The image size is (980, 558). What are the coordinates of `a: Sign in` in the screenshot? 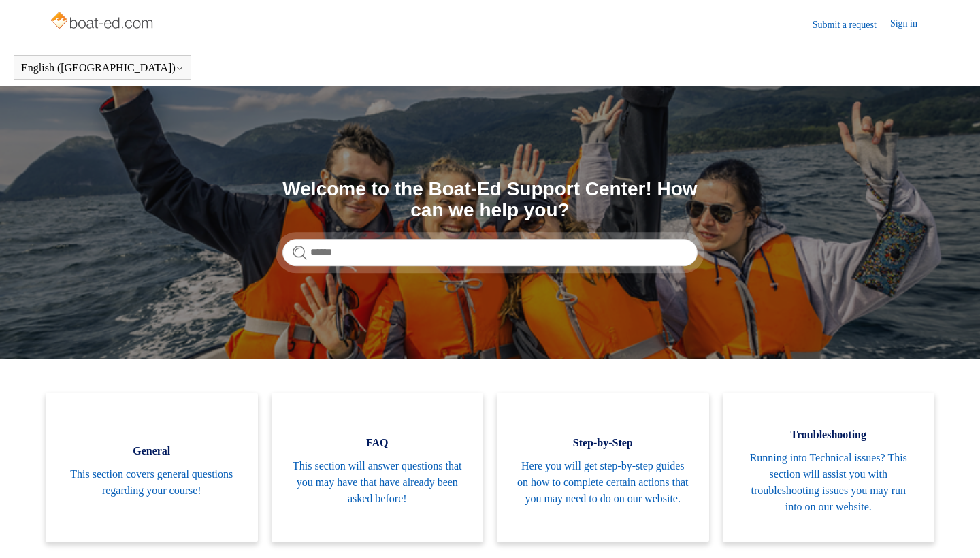 It's located at (911, 25).